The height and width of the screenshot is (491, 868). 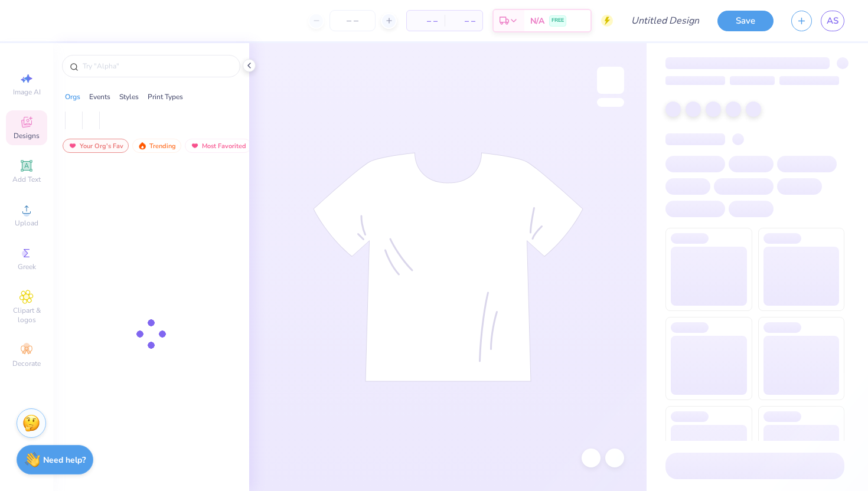 What do you see at coordinates (156, 146) in the screenshot?
I see `div: Trending` at bounding box center [156, 146].